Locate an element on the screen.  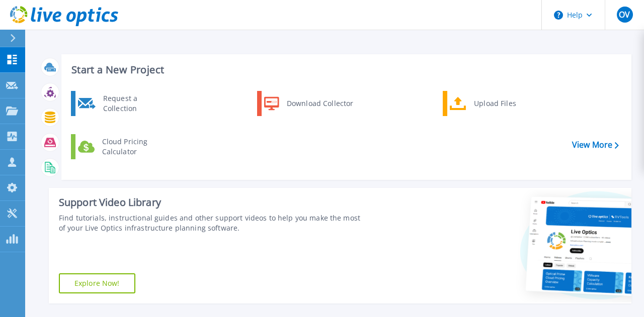
div: Support Video Library is located at coordinates (210, 203).